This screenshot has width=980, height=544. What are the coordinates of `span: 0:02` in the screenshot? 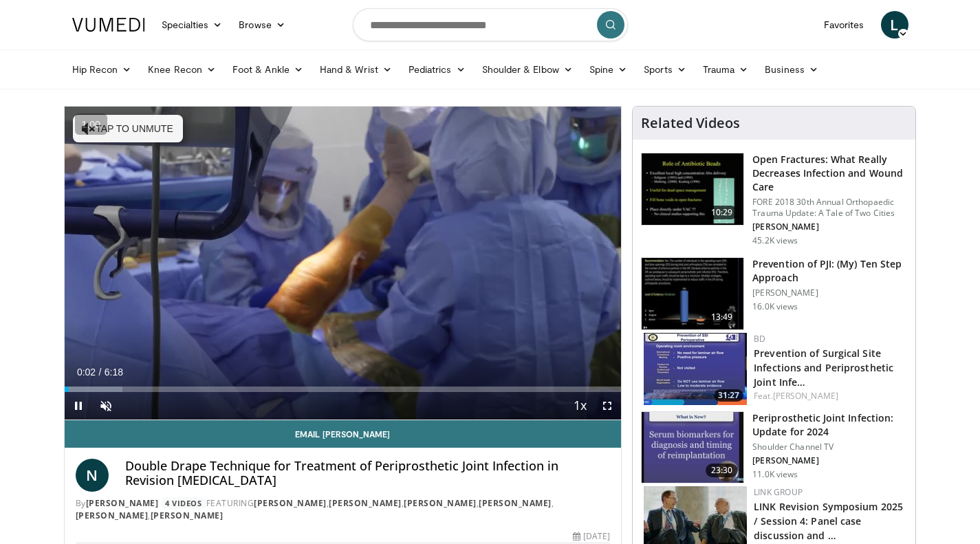 It's located at (86, 372).